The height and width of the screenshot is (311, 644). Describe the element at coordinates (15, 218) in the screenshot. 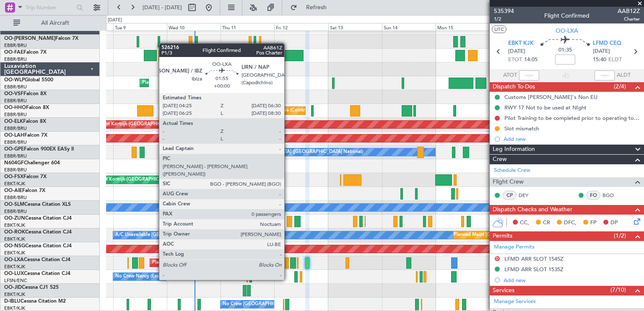

I see `span: OO-ZUN` at that location.